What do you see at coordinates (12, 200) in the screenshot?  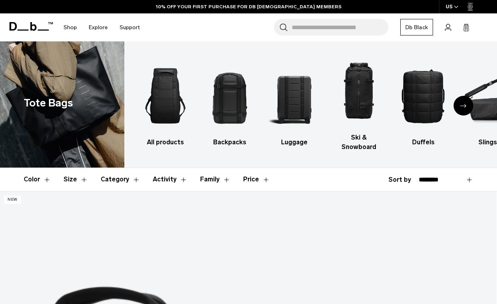 I see `p: New` at bounding box center [12, 200].